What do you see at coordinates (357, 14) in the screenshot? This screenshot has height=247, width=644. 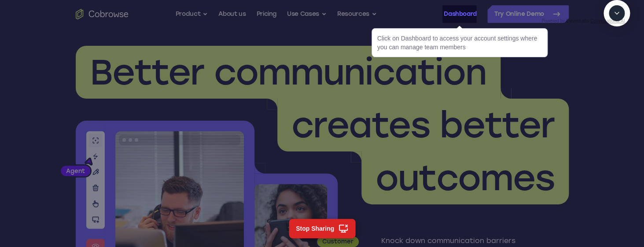 I see `button: Resources` at bounding box center [357, 14].